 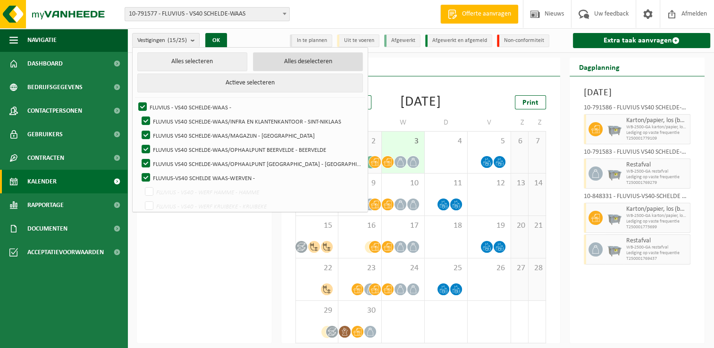 I want to click on button: Alles deselecteren, so click(x=308, y=62).